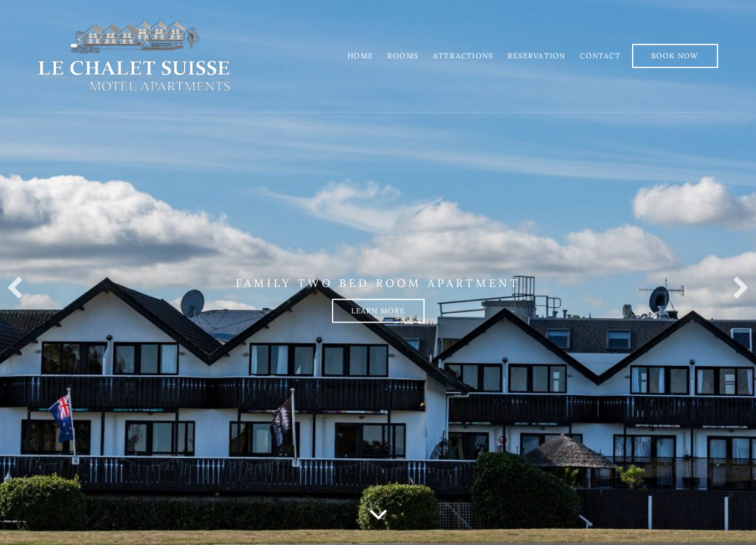 The height and width of the screenshot is (545, 756). I want to click on a: Book Now, so click(675, 56).